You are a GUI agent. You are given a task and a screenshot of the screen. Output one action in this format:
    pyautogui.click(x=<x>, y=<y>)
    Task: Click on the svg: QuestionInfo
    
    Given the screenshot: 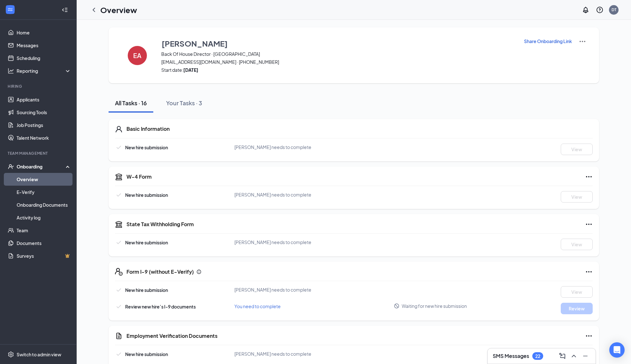 What is the action you would take?
    pyautogui.click(x=600, y=10)
    